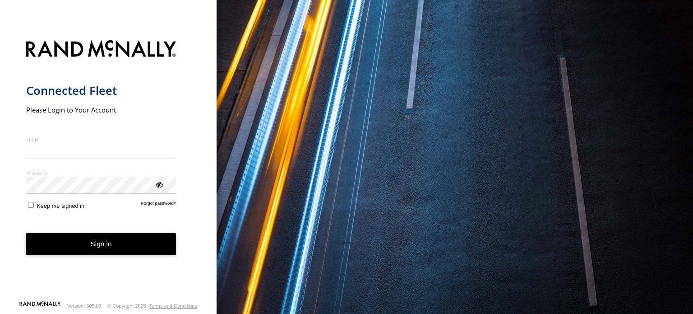 This screenshot has width=693, height=314. Describe the element at coordinates (108, 167) in the screenshot. I see `form: main` at that location.